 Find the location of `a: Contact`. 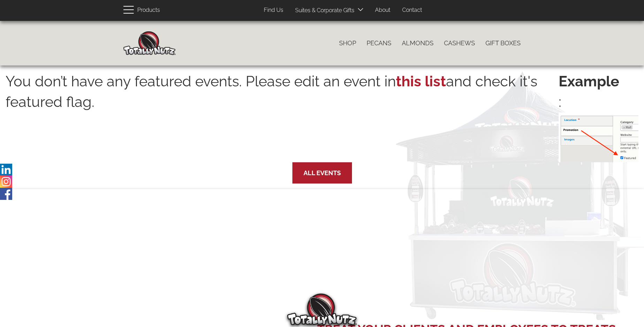

a: Contact is located at coordinates (412, 10).